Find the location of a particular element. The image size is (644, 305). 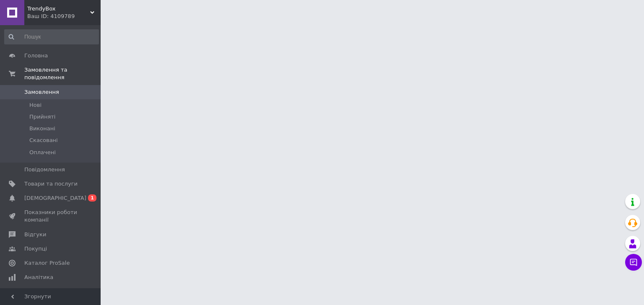

span: Аналітика is located at coordinates (39, 277).